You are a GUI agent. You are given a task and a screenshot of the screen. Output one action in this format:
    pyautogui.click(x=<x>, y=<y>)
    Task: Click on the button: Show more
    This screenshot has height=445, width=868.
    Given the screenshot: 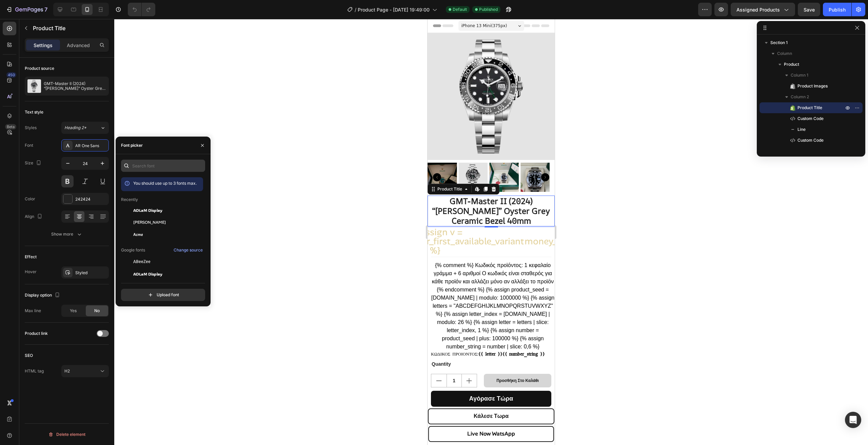 What is the action you would take?
    pyautogui.click(x=67, y=234)
    